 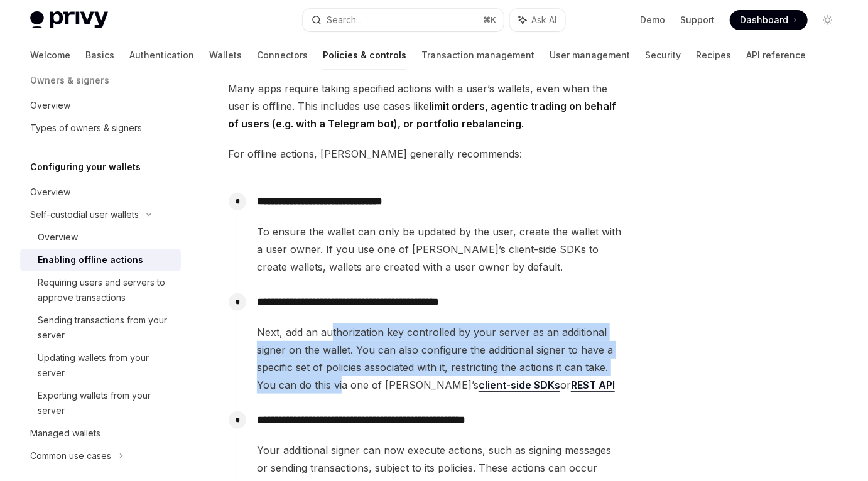 I want to click on span: Ask AI, so click(x=544, y=20).